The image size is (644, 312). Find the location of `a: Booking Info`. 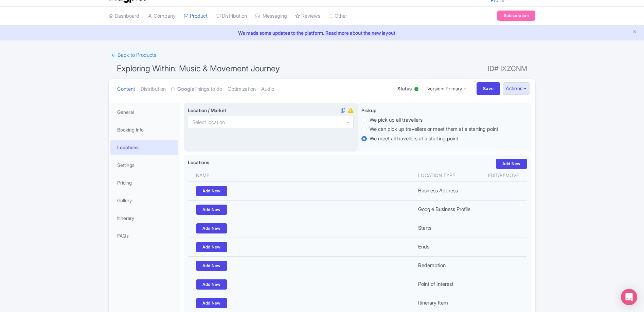

a: Booking Info is located at coordinates (145, 129).